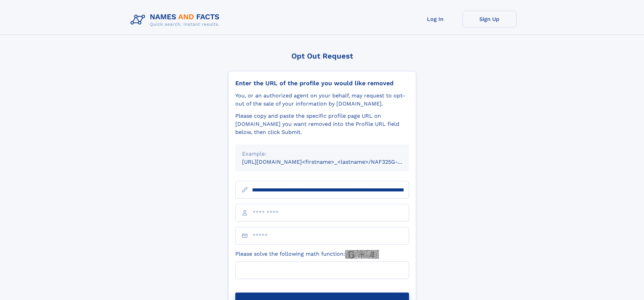 The height and width of the screenshot is (300, 644). I want to click on div: Example:, so click(322, 154).